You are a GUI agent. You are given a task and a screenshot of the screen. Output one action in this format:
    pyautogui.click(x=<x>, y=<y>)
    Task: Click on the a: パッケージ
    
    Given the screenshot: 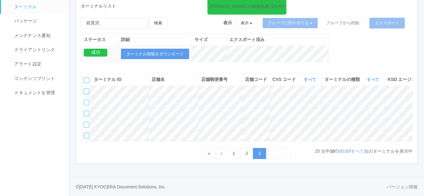 What is the action you would take?
    pyautogui.click(x=38, y=21)
    